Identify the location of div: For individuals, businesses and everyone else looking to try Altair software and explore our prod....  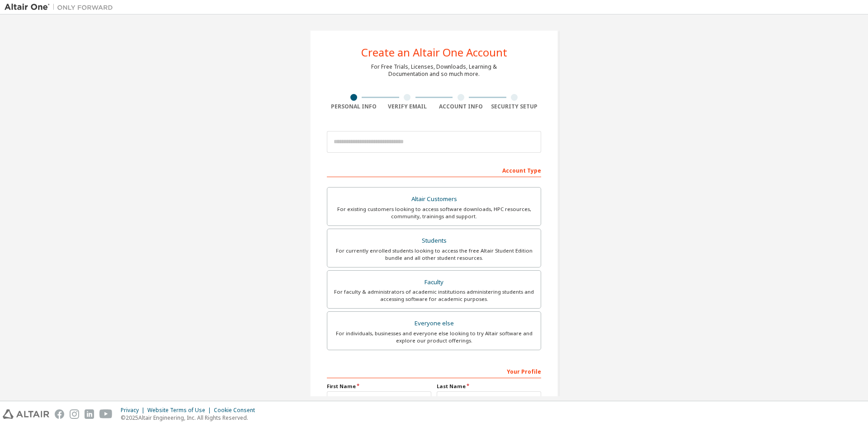
(434, 337).